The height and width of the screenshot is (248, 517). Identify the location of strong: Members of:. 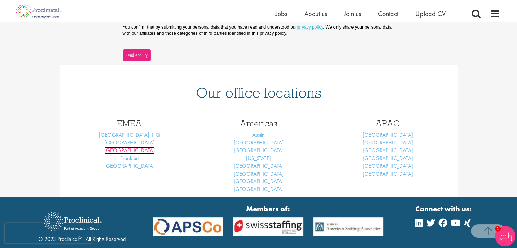
(268, 209).